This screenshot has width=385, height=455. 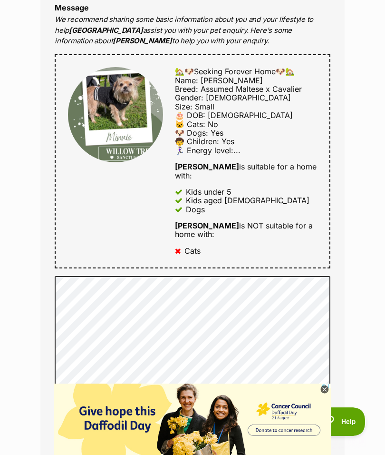 What do you see at coordinates (196, 209) in the screenshot?
I see `div: Dogs` at bounding box center [196, 209].